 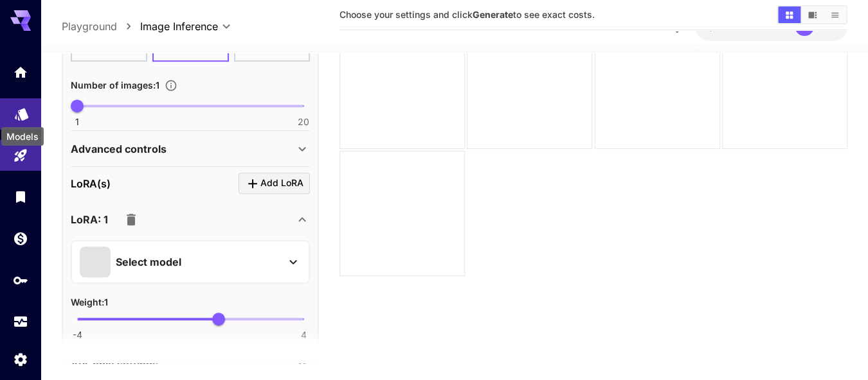 What do you see at coordinates (171, 86) in the screenshot?
I see `button: Specify how many images to generate in a single request. Each image generation will be charged se...` at bounding box center [171, 86].